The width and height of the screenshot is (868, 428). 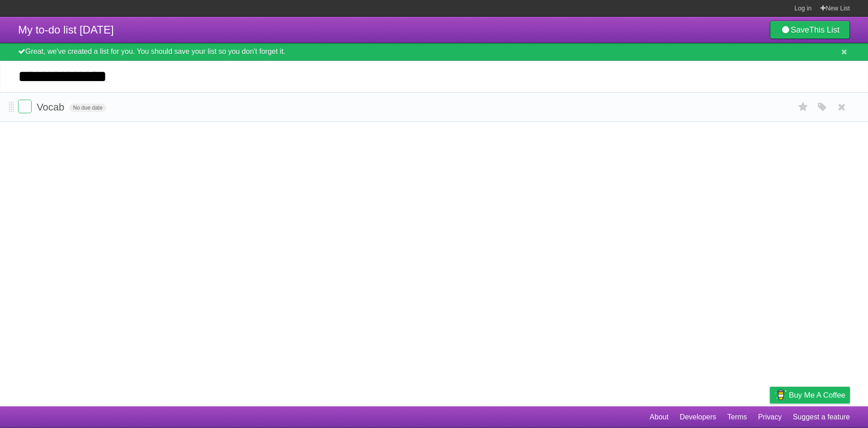 I want to click on span: Vocab, so click(x=52, y=107).